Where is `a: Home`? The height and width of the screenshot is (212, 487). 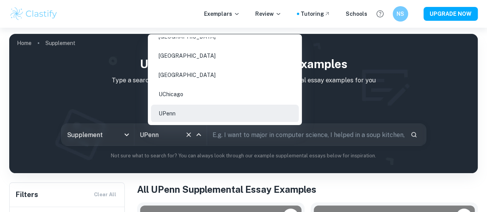 a: Home is located at coordinates (24, 43).